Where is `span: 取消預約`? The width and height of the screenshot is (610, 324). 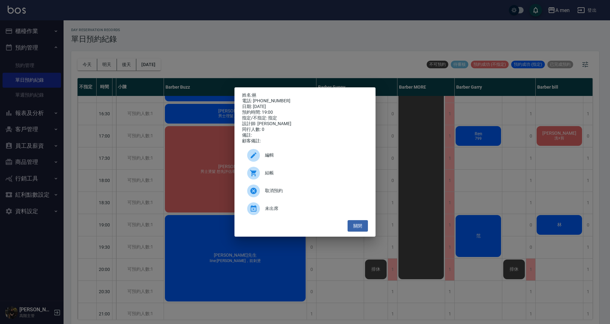
span: 取消預約 is located at coordinates (314, 191).